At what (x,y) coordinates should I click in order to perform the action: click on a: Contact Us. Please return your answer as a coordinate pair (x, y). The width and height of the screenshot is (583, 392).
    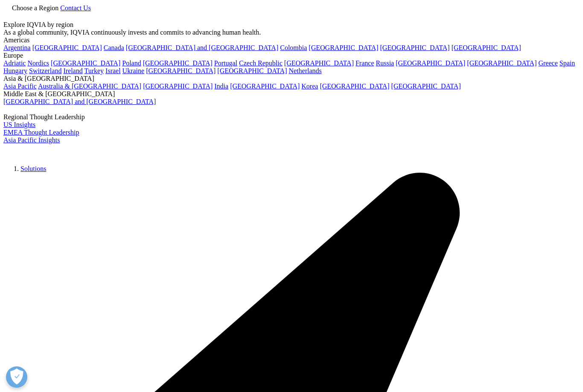
    Looking at the image, I should click on (76, 8).